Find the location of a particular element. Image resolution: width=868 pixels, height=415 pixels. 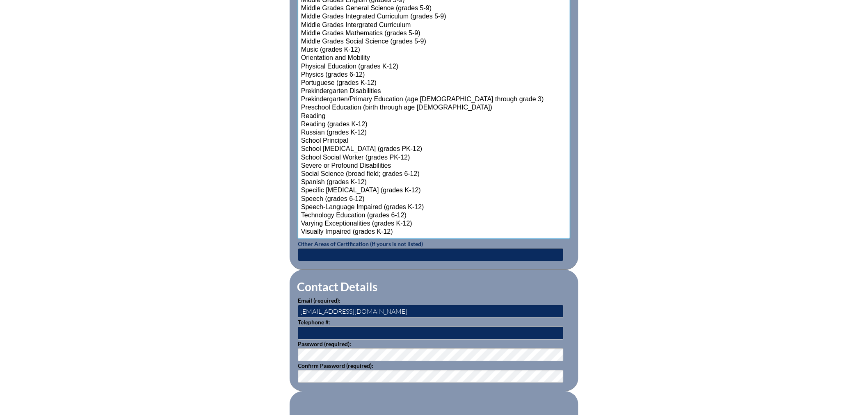

option: Social Science (broad field; grades 6-12) is located at coordinates (434, 174).